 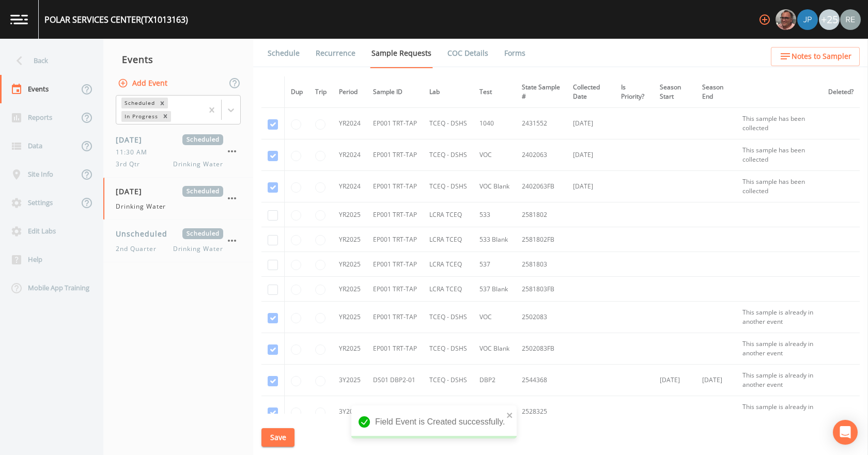 What do you see at coordinates (321, 92) in the screenshot?
I see `th: Trip` at bounding box center [321, 92].